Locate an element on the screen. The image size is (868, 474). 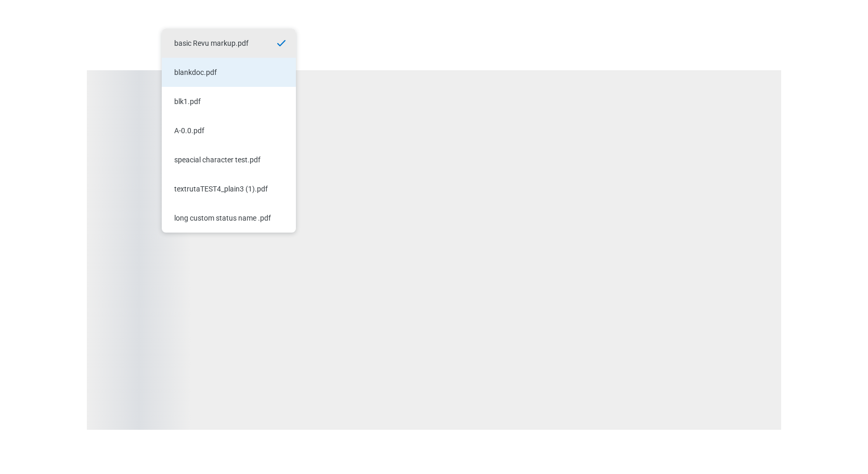
div: A-0.0.pdf is located at coordinates (223, 130).